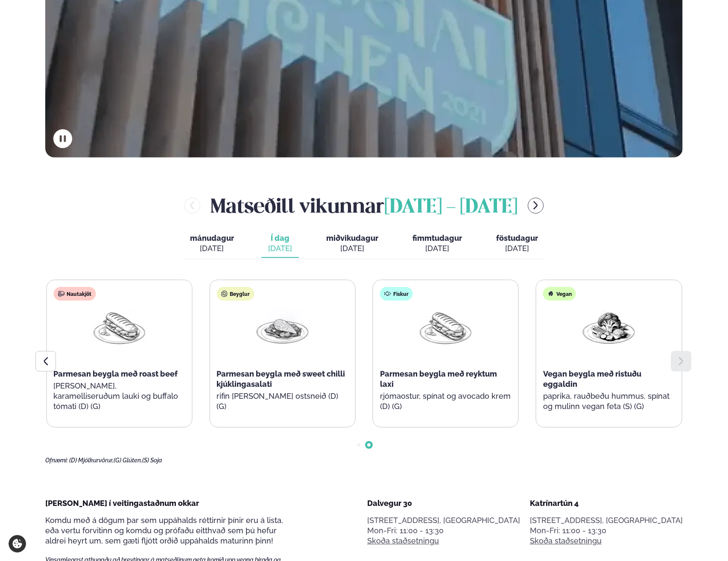  What do you see at coordinates (609, 401) in the screenshot?
I see `p: paprika, rauðbeðu hummus, spínat og mulinn vegan feta (S) (G)` at bounding box center [609, 401].